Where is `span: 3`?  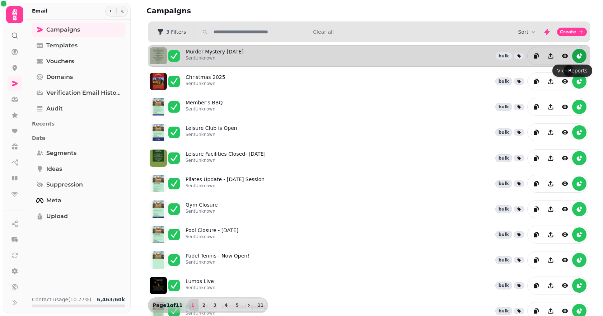 span: 3 is located at coordinates (215, 305).